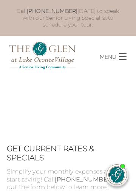 The image size is (136, 194). Describe the element at coordinates (117, 175) in the screenshot. I see `img: avatar` at that location.